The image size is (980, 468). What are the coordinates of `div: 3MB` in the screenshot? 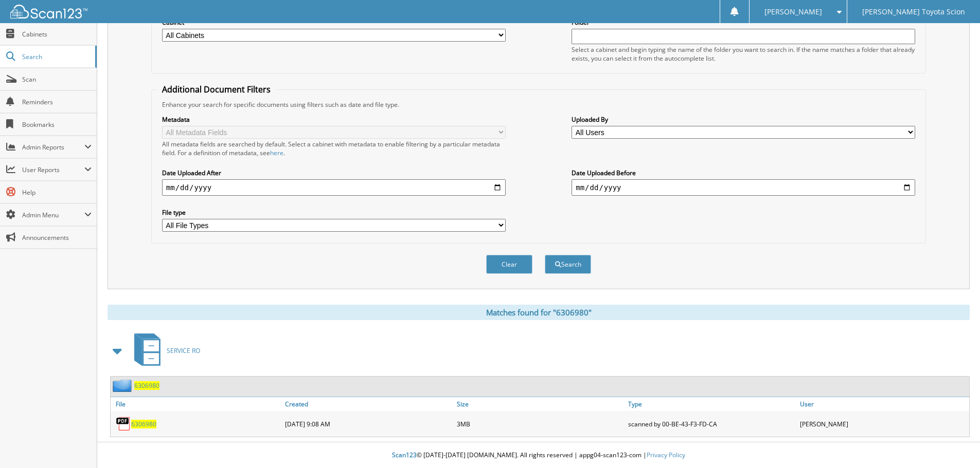 It's located at (541, 424).